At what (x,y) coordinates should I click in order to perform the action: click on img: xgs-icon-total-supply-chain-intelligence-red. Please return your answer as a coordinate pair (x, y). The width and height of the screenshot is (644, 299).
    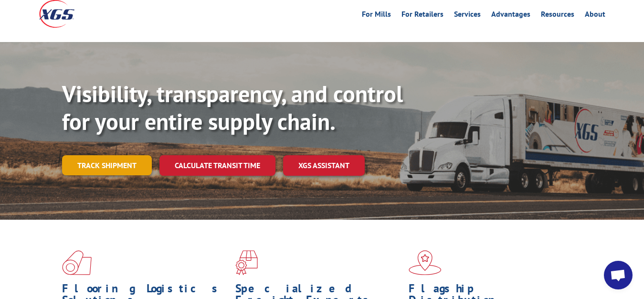
    Looking at the image, I should click on (77, 263).